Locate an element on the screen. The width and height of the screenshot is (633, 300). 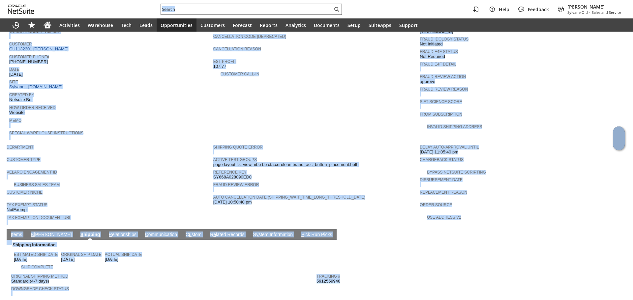
a: Customer Type is located at coordinates (23, 160).